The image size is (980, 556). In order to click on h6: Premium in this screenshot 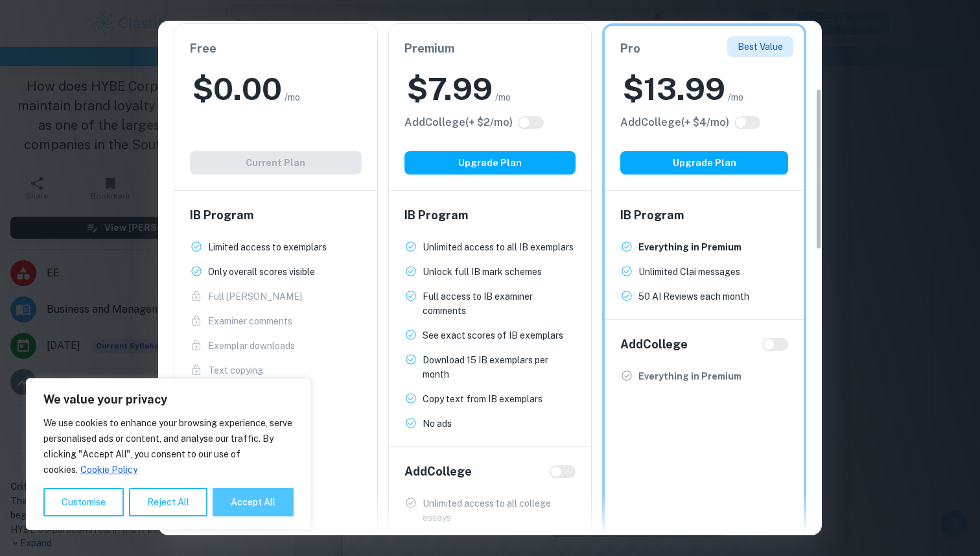, I will do `click(490, 49)`.